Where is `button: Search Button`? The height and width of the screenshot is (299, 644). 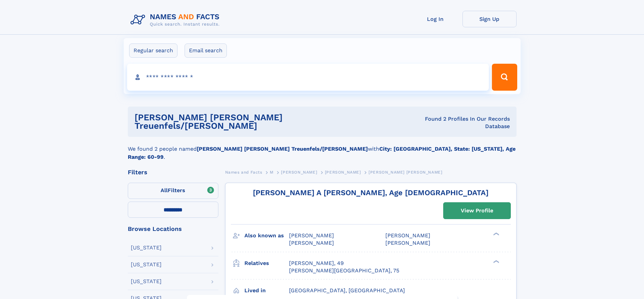 button: Search Button is located at coordinates (504, 77).